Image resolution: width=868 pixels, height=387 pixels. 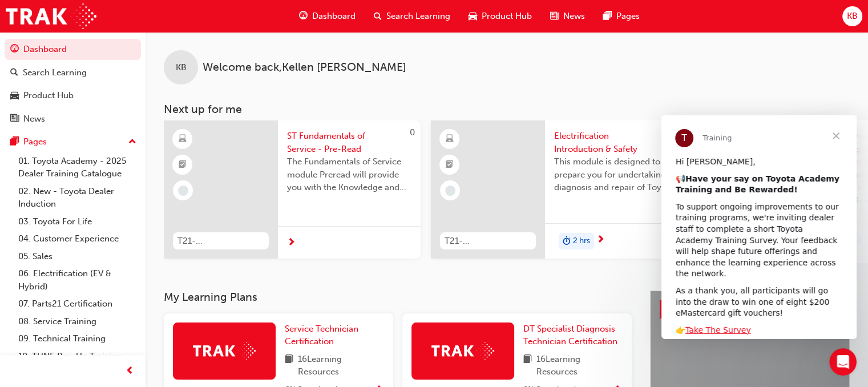 I want to click on a: 0T21-FOD_HVIS_PREREQElectrification Introduction & SafetyThis module is designed to prepare you f..., so click(x=559, y=190).